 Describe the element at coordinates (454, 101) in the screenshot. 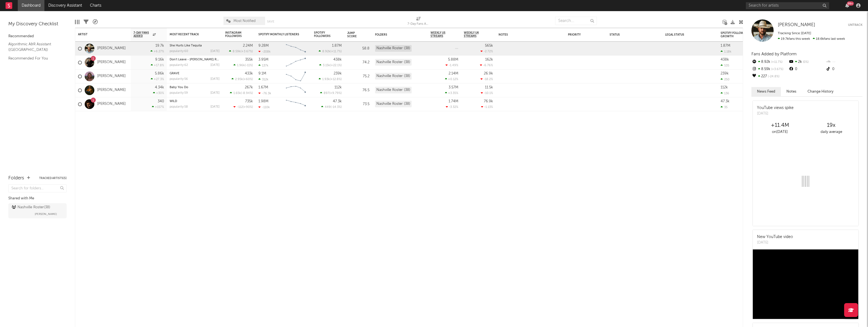

I see `div: 1.74M` at that location.